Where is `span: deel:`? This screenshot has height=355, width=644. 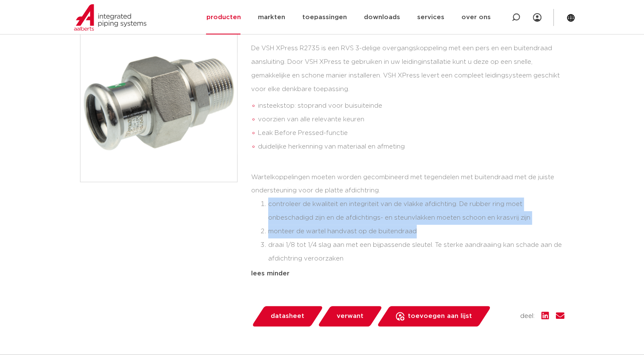
span: deel: is located at coordinates (528, 316).